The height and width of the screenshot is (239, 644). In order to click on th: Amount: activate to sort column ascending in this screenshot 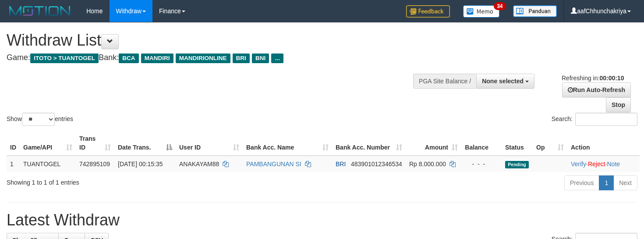, I will do `click(433, 143)`.